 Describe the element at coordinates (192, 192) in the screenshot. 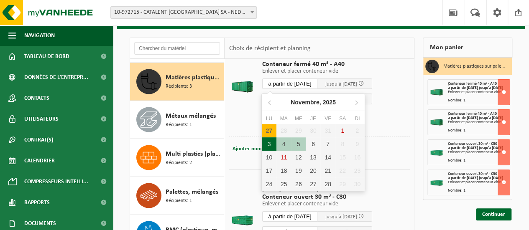

I see `span: Palettes, mélangés` at that location.